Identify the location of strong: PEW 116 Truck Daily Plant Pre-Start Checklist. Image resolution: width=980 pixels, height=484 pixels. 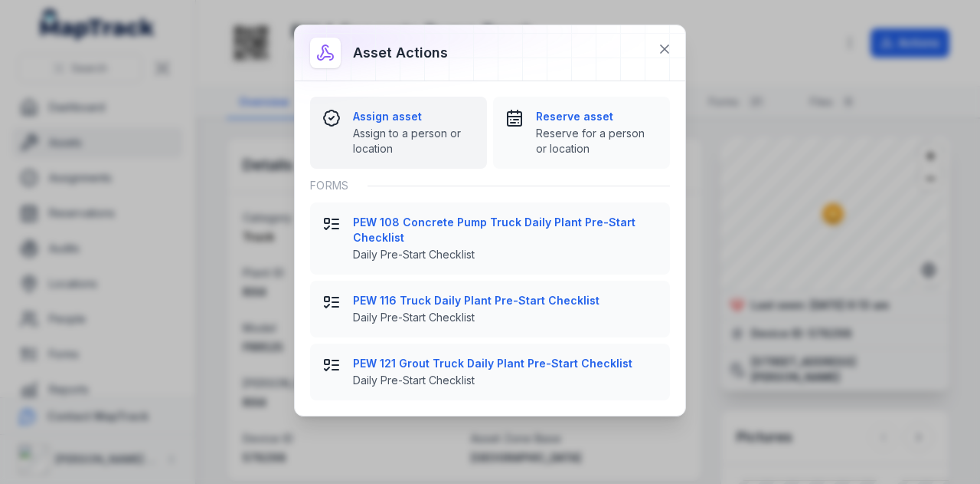
(505, 300).